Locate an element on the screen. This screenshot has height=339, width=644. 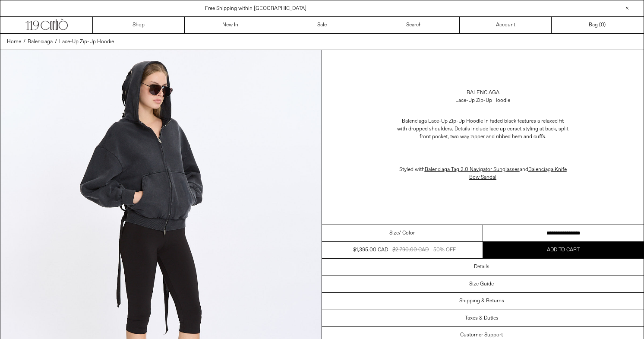
span: Styled with and is located at coordinates (483, 174).